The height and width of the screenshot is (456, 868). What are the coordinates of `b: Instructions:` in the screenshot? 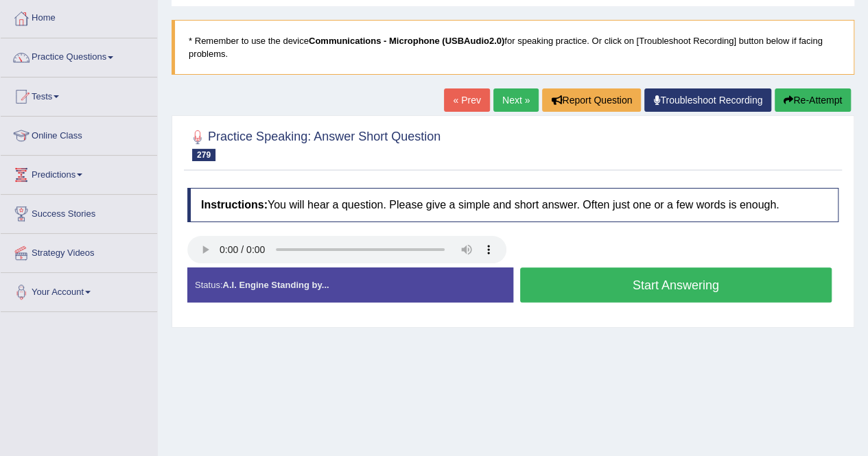 It's located at (234, 205).